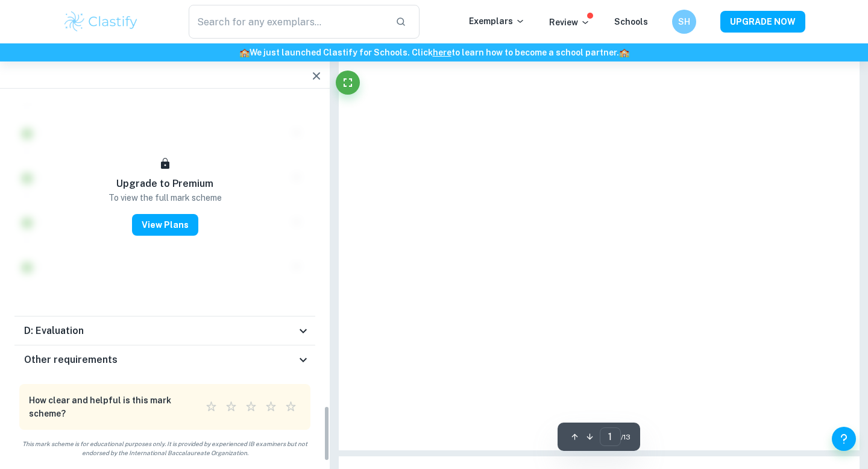 The image size is (868, 469). Describe the element at coordinates (71, 360) in the screenshot. I see `h6: Other requirements` at that location.